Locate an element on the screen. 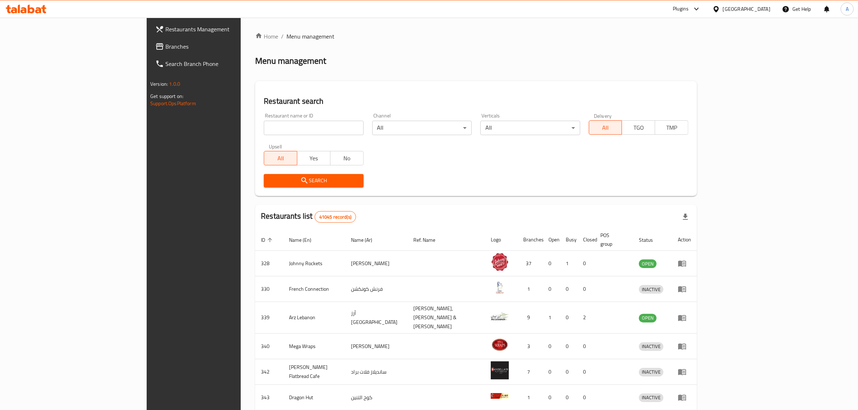 The image size is (858, 410). span: ID is located at coordinates (268, 240).